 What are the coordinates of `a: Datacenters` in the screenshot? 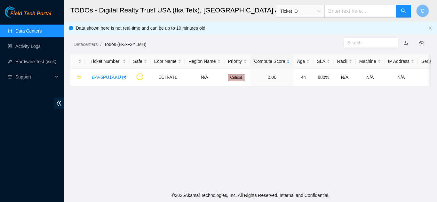 It's located at (85, 44).